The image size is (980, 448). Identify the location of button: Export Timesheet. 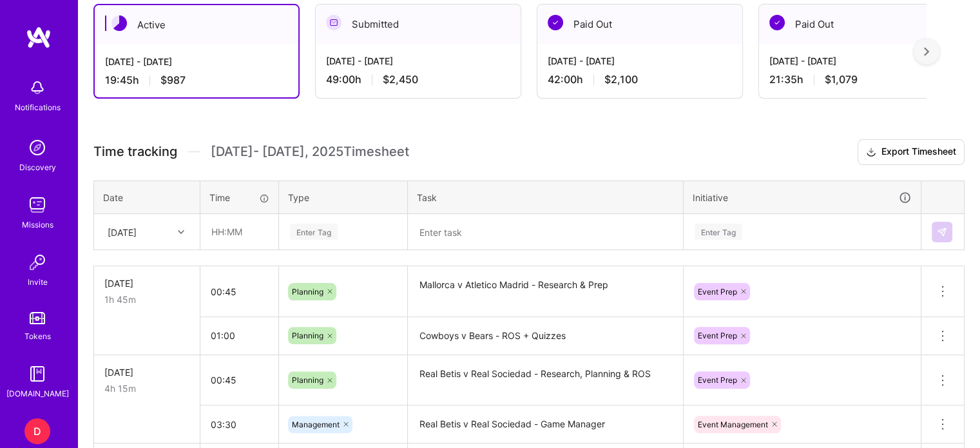
(911, 153).